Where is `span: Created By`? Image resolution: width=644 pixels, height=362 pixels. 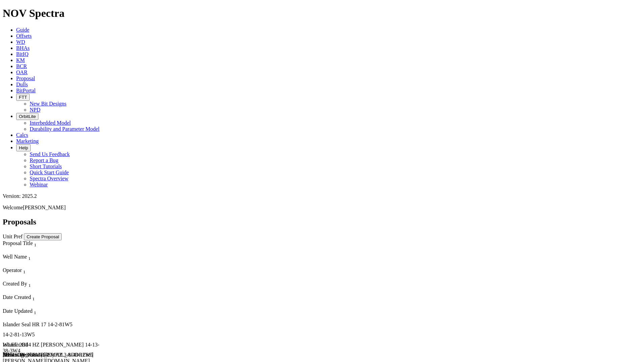
span: Created By is located at coordinates (15, 284).